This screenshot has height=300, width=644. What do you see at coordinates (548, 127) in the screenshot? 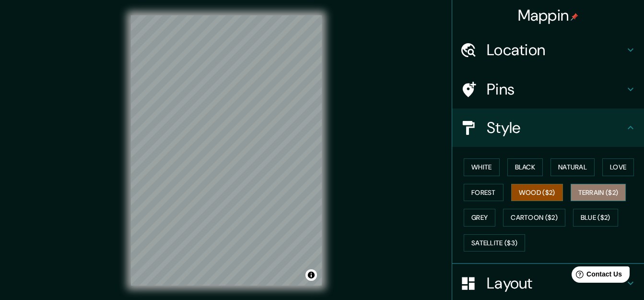
I see `div: Style` at bounding box center [548, 127].